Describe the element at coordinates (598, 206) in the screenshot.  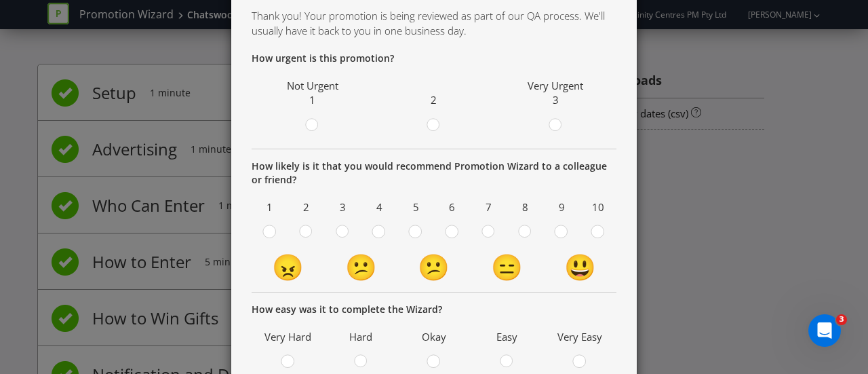
I see `span: 10` at that location.